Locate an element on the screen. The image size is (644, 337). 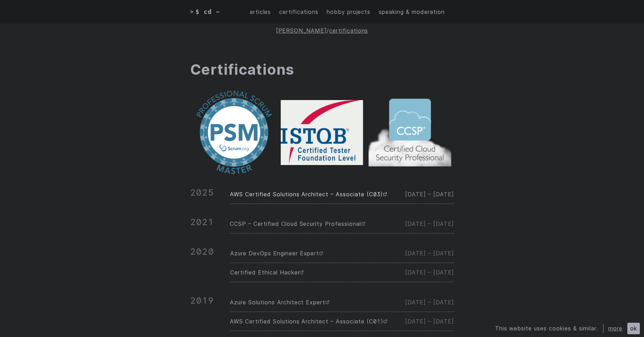
span: $ cd ~ is located at coordinates (207, 12).